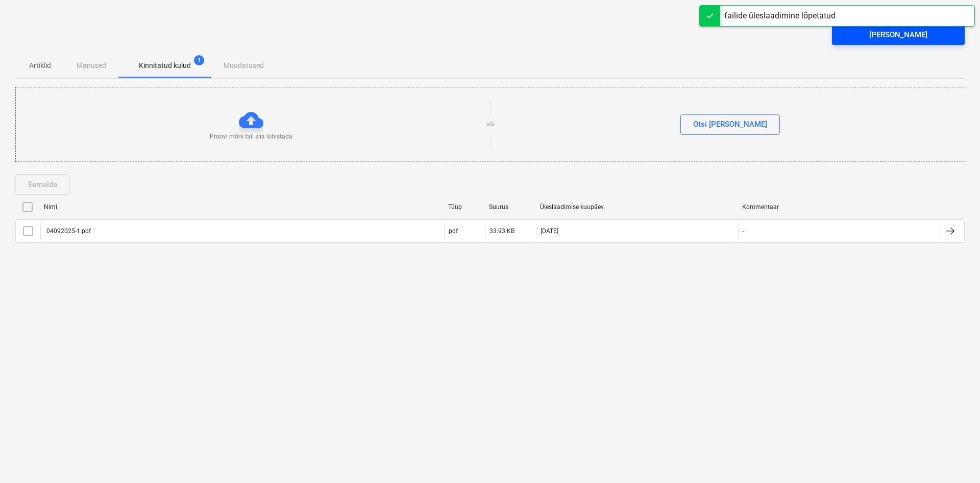 The width and height of the screenshot is (980, 483). I want to click on div: 33.93 KB, so click(501, 231).